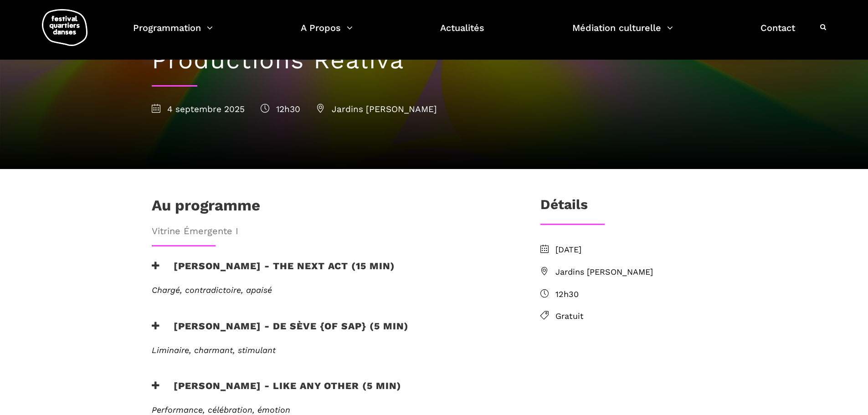  Describe the element at coordinates (212, 290) in the screenshot. I see `em: Chargé, contradictoire, apaisé` at that location.